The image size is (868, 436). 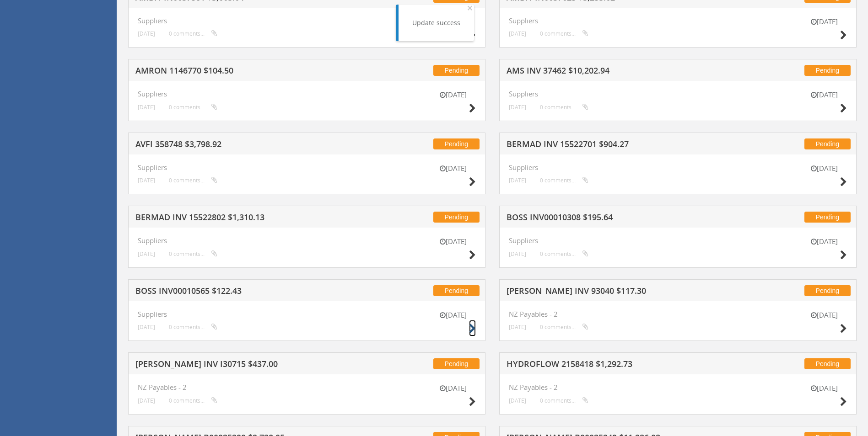 What do you see at coordinates (255, 72) in the screenshot?
I see `h5: AMRON 1146770 $104.50` at bounding box center [255, 72].